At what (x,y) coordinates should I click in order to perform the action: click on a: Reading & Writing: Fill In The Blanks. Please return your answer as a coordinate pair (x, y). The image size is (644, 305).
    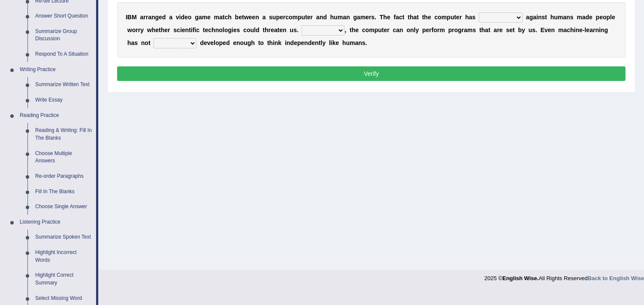
    Looking at the image, I should click on (64, 134).